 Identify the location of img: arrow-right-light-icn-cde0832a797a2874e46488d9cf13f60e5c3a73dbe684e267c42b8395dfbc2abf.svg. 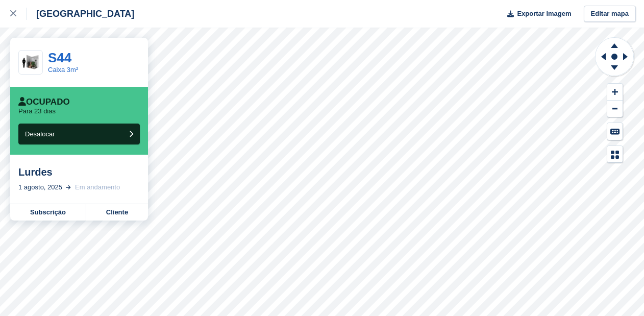
(68, 188).